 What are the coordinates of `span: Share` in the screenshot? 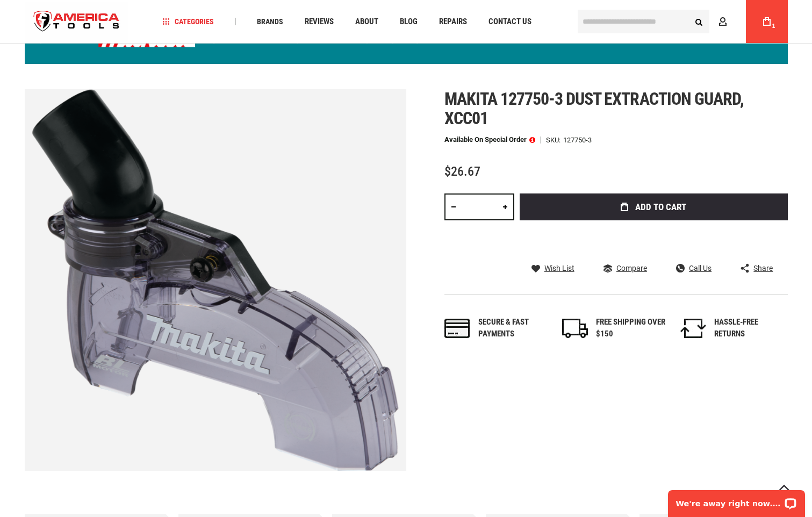 It's located at (763, 268).